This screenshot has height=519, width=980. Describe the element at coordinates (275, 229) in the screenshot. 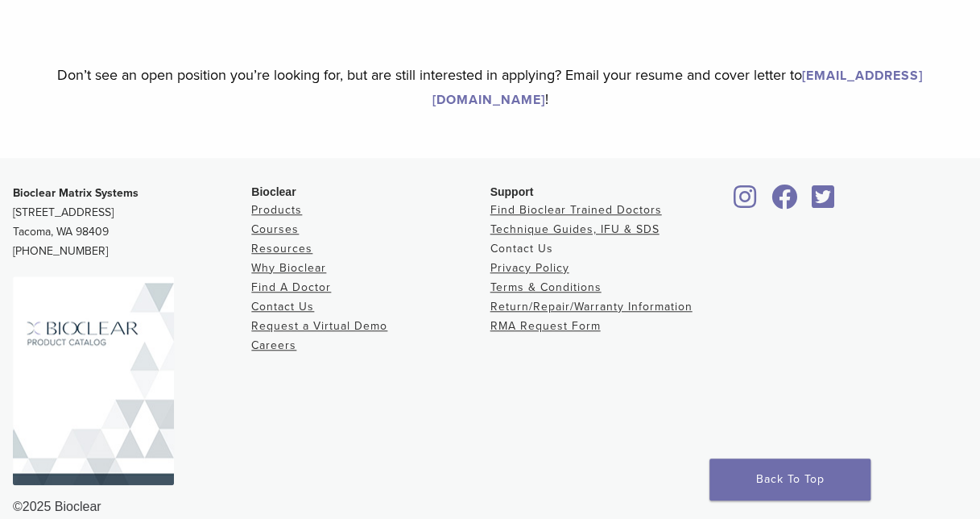

I see `a: Courses` at that location.